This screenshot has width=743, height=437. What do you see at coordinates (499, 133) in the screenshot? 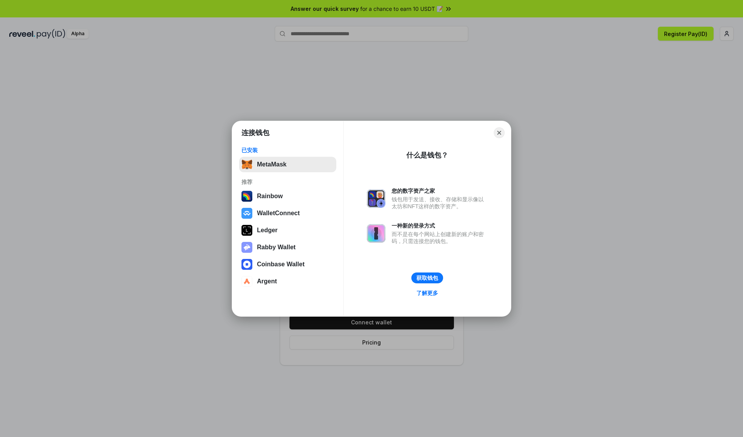
I see `button: Close` at bounding box center [499, 133].